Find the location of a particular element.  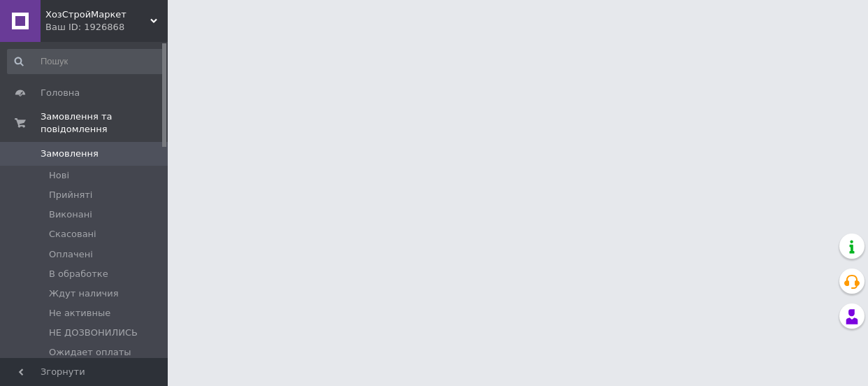

span: Скасовані is located at coordinates (73, 234).